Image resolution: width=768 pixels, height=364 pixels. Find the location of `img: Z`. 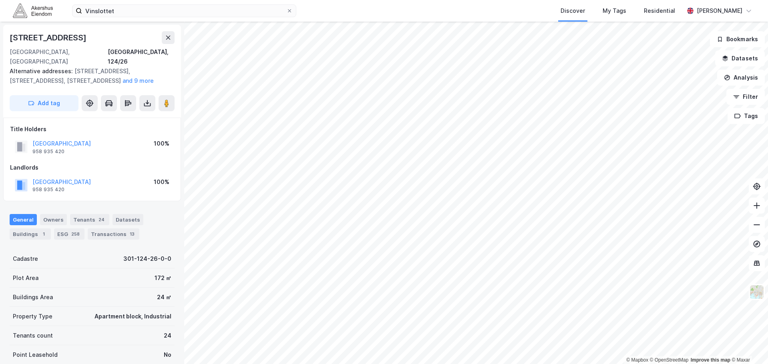

img: Z is located at coordinates (756, 292).